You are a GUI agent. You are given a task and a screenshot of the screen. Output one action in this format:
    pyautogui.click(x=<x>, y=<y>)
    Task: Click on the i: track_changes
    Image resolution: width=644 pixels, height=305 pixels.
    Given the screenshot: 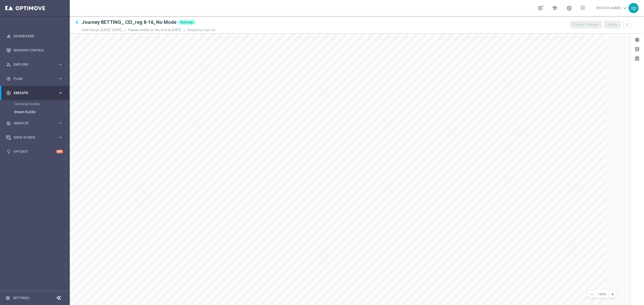 What is the action you would take?
    pyautogui.click(x=9, y=123)
    